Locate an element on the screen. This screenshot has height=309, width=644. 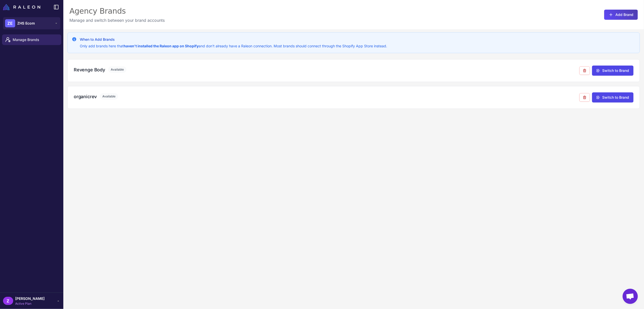
span: ZHS Ecom is located at coordinates (26, 23).